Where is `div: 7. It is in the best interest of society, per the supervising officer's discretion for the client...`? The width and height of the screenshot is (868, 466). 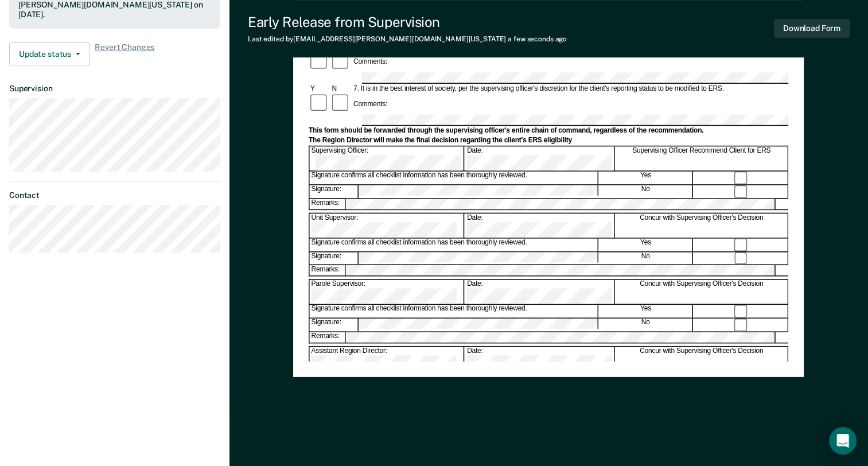 div: 7. It is in the best interest of society, per the supervising officer's discretion for the client... is located at coordinates (570, 88).